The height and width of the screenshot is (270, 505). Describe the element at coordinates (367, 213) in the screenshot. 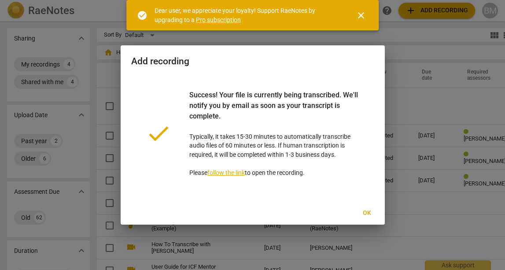

I see `span: Ok` at that location.